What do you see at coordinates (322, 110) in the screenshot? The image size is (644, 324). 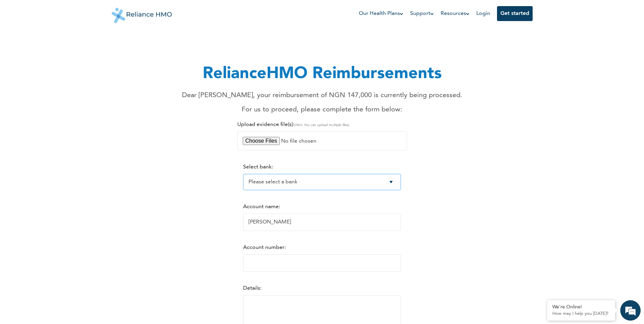 I see `p: For us to proceed, please complete the form below:` at bounding box center [322, 110].